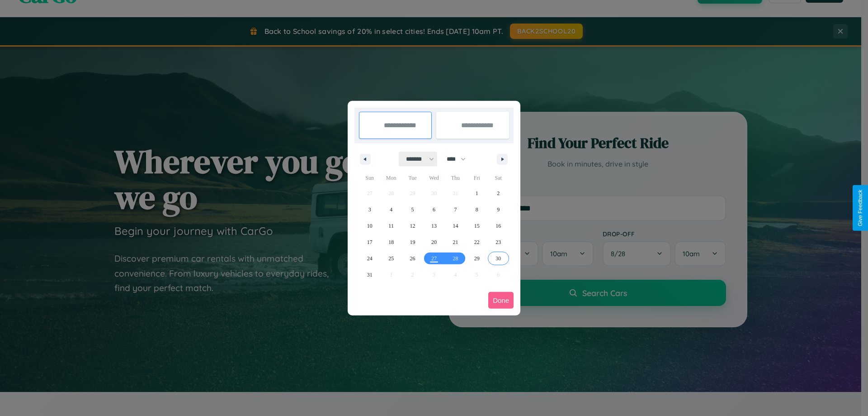 This screenshot has height=416, width=868. What do you see at coordinates (412, 209) in the screenshot?
I see `span: 5` at bounding box center [412, 209].